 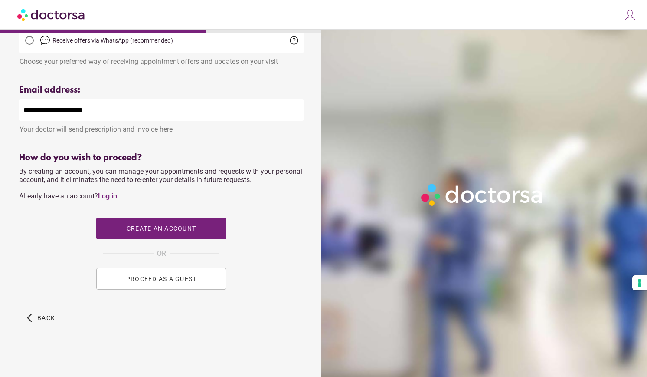 What do you see at coordinates (161, 90) in the screenshot?
I see `div: Email address:` at bounding box center [161, 90].